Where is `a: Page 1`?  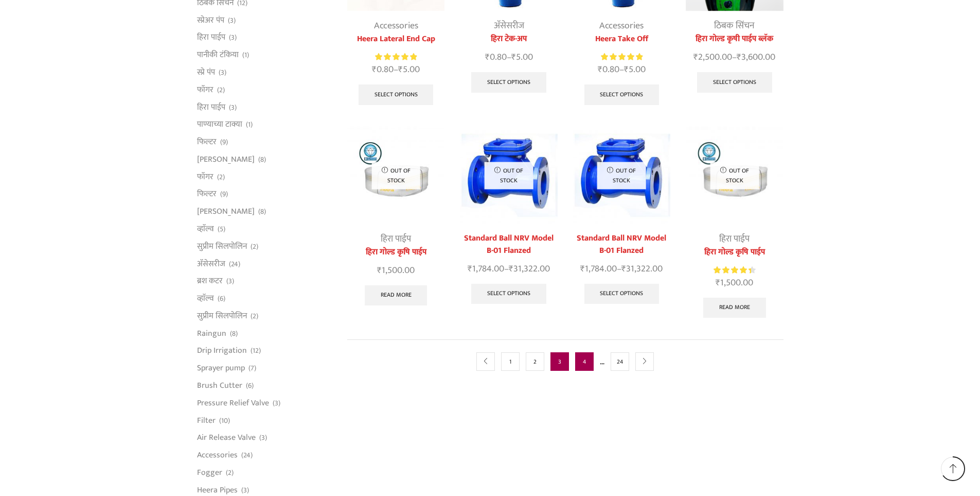
a: Page 1 is located at coordinates (511, 361).